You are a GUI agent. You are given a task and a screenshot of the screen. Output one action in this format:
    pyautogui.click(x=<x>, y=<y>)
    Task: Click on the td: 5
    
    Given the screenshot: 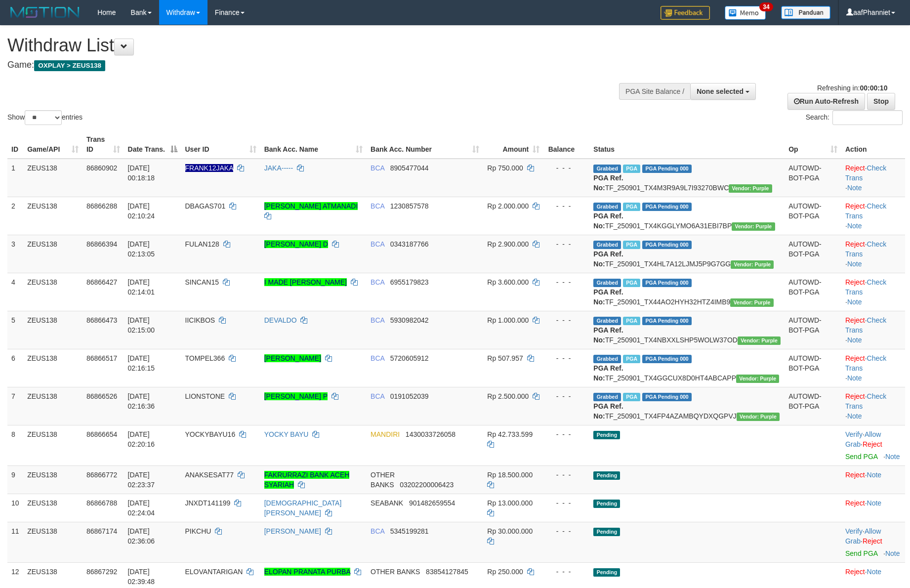 What is the action you would take?
    pyautogui.click(x=16, y=330)
    